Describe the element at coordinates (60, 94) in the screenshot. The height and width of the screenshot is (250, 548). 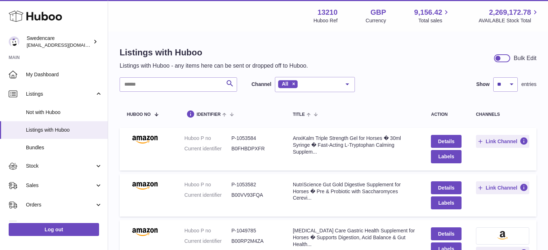
I see `span: Listings` at that location.